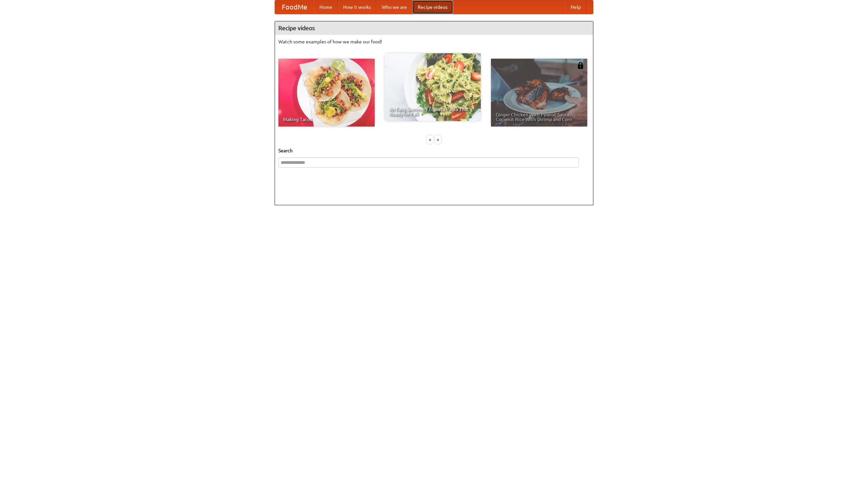  I want to click on img: 483408.png, so click(581, 65).